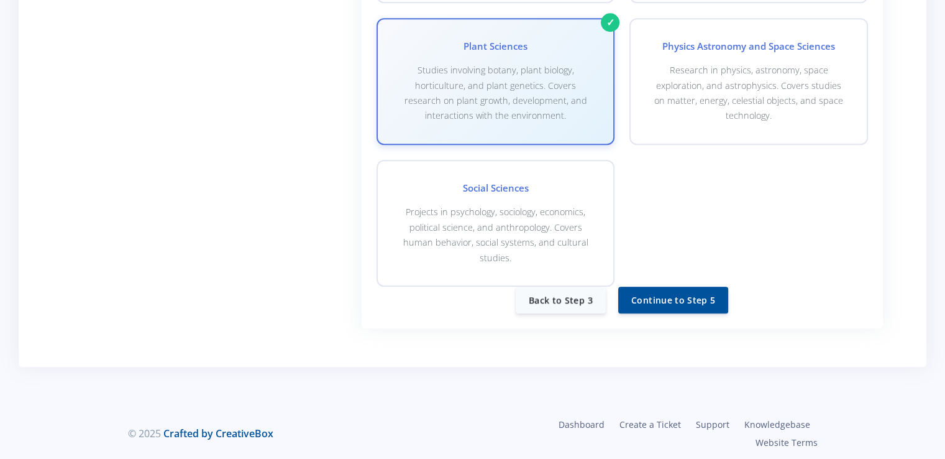 The width and height of the screenshot is (945, 459). Describe the element at coordinates (296, 433) in the screenshot. I see `div: © 2025` at that location.